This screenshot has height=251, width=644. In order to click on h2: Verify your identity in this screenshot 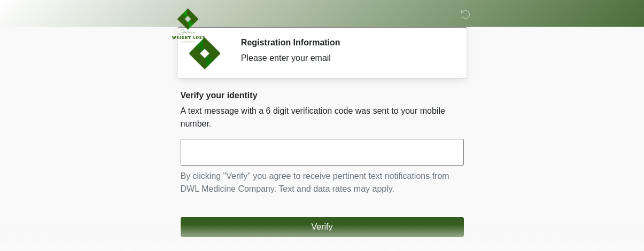, I will do `click(322, 95)`.